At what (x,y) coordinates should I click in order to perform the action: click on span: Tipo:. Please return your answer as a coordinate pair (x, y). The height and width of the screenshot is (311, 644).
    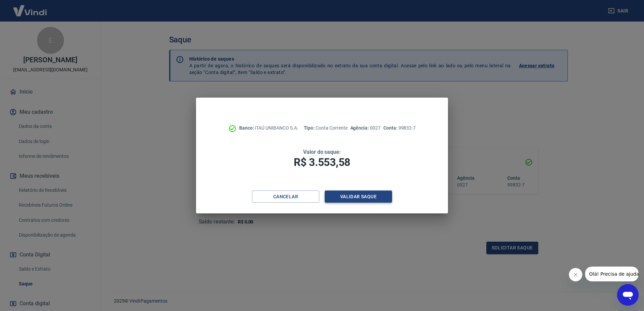
    Looking at the image, I should click on (310, 128).